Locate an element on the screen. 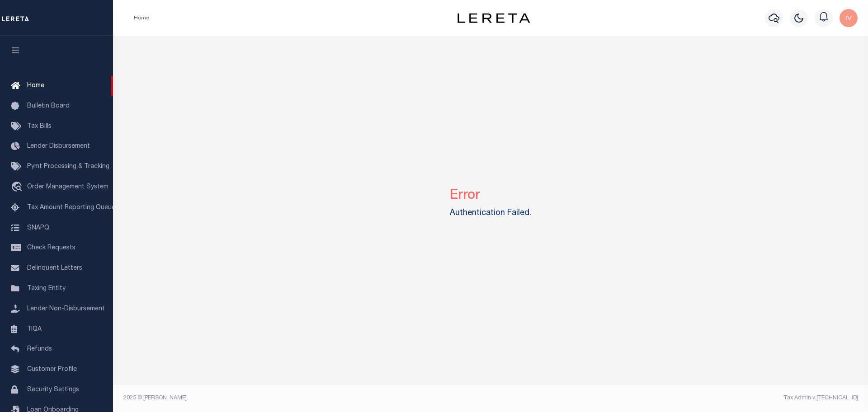 The image size is (868, 412). span: Customer Profile is located at coordinates (52, 369).